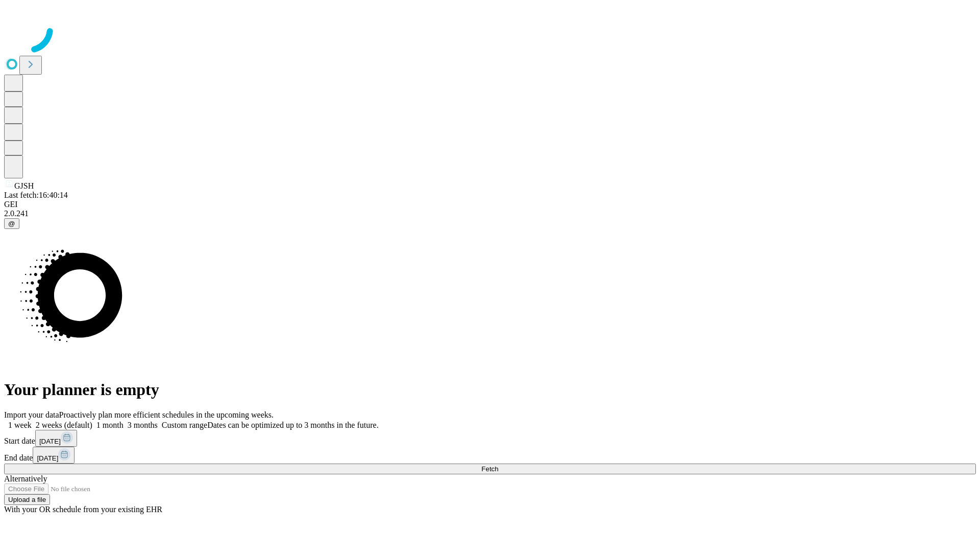  I want to click on div: 2.0.241, so click(490, 214).